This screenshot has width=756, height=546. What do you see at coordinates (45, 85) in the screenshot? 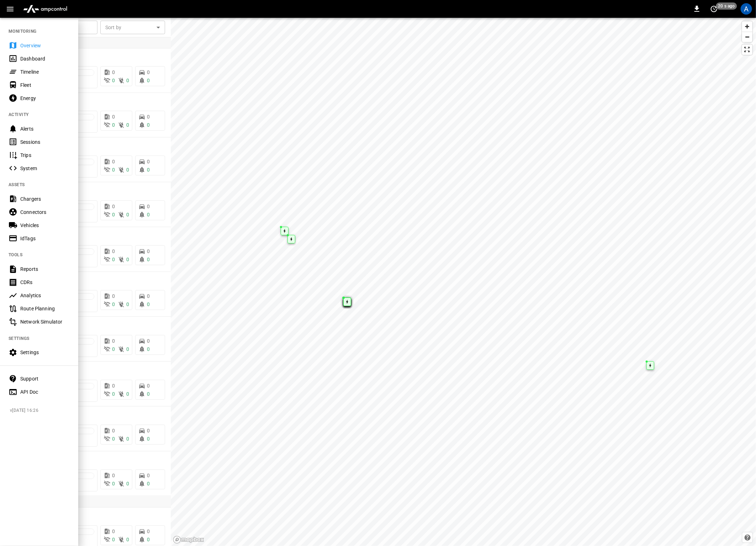
I see `div: Fleet` at bounding box center [45, 85].